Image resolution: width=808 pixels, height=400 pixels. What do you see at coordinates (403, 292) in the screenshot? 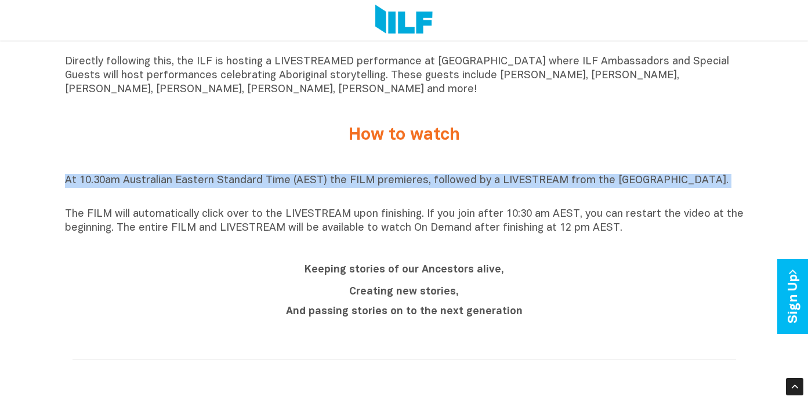
I see `b: Creating new stories,` at bounding box center [403, 292].